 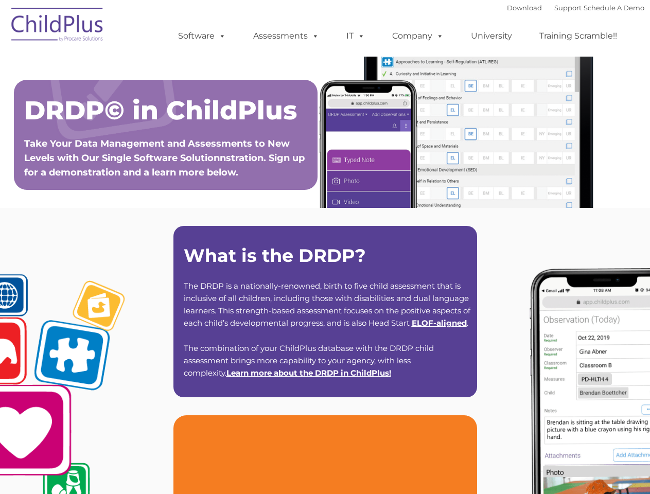 What do you see at coordinates (327, 304) in the screenshot?
I see `span: The DRDP is a nationally-renowned, birth to five child assessment that is inclusive of all childr...` at bounding box center [327, 304].